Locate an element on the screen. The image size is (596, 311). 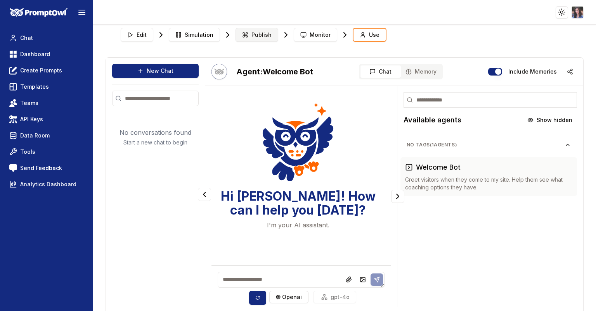
label: Include memories in the messages below is located at coordinates (532, 72).